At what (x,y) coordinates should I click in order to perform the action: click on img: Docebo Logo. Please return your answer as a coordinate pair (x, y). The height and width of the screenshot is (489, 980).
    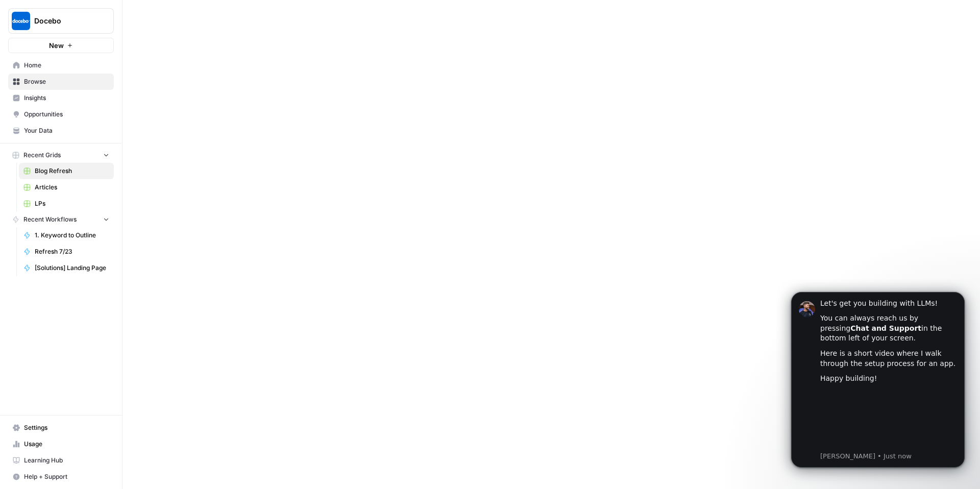
    Looking at the image, I should click on (21, 21).